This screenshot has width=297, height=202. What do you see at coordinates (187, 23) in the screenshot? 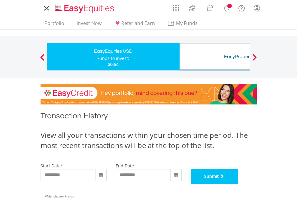
I see `span: My Funds` at bounding box center [187, 23].